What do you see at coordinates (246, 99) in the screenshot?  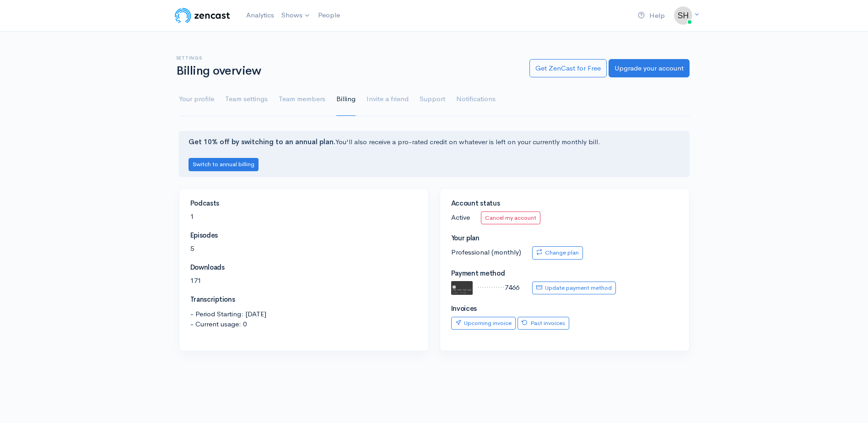 I see `a: Team settings` at bounding box center [246, 99].